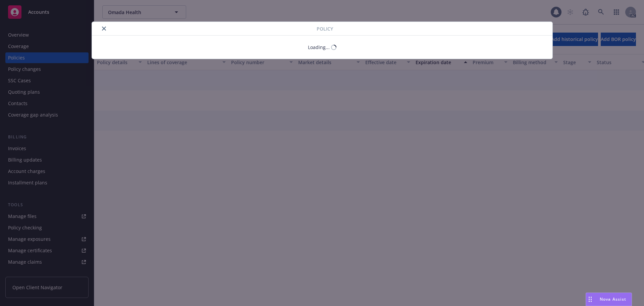  What do you see at coordinates (325, 28) in the screenshot?
I see `span: Policy` at bounding box center [325, 28].